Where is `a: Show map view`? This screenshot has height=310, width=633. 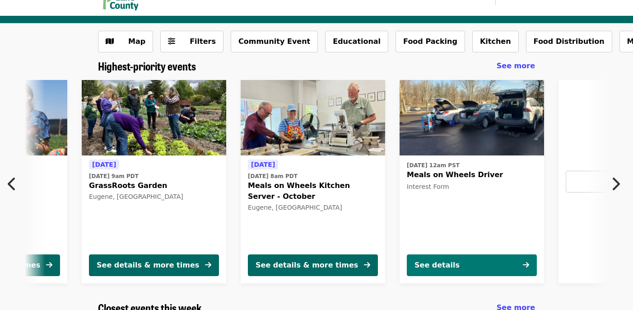 a: Show map view is located at coordinates (126, 42).